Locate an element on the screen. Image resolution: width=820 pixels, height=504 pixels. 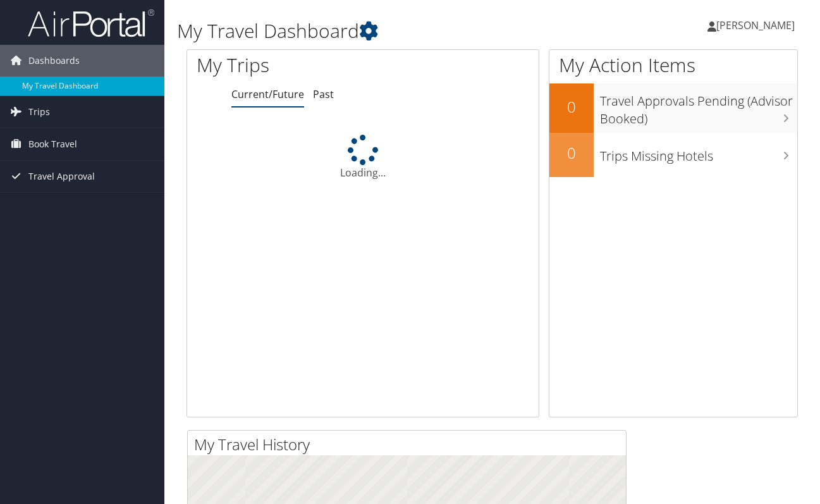
h3: Trips Missing Hotels is located at coordinates (699, 153).